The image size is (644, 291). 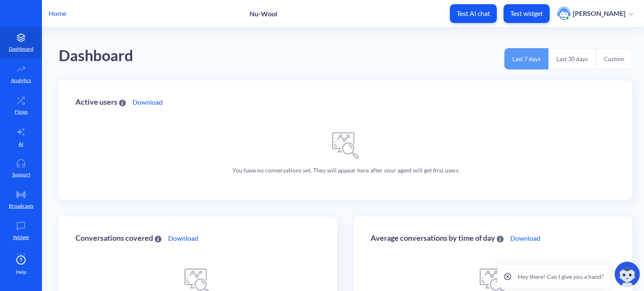 I want to click on button: Test widget, so click(x=526, y=13).